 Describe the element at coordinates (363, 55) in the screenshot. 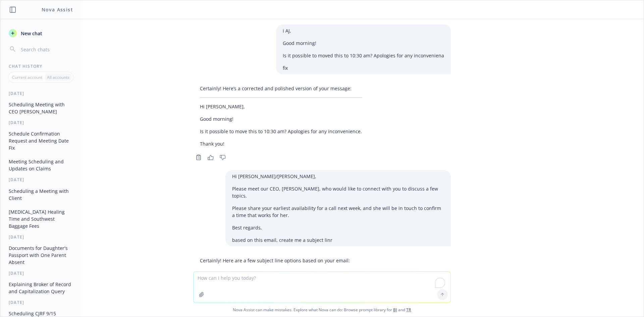

I see `p: Is it possible to moved this to 10:30 am? Apologies for any inconveniena` at that location.